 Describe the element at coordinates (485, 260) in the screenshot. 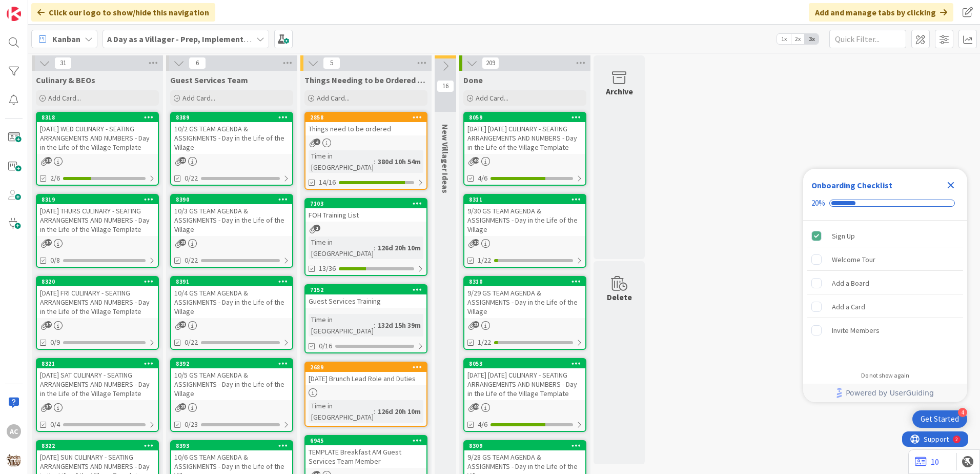

I see `span: 1/22` at that location.